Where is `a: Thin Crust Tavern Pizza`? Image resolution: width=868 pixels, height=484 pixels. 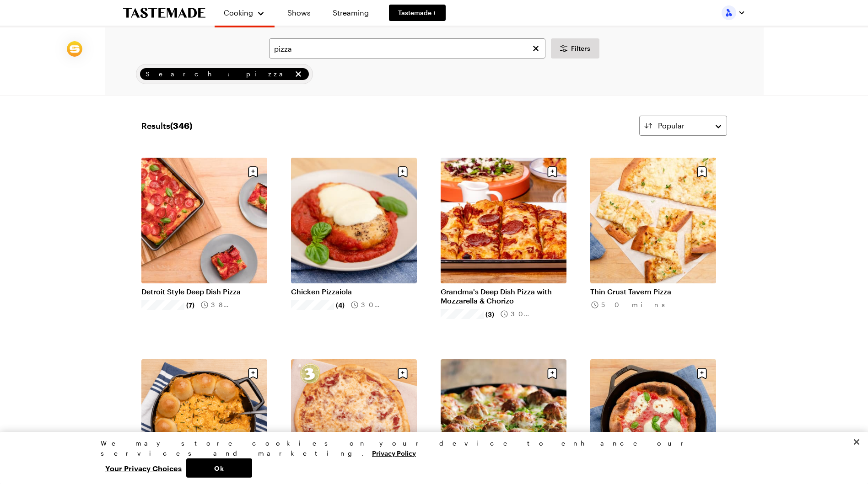 a: Thin Crust Tavern Pizza is located at coordinates (653, 291).